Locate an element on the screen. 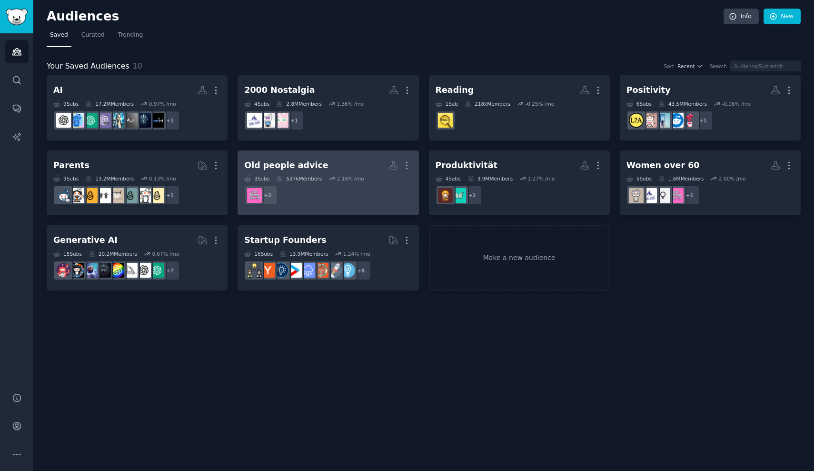 This screenshot has height=471, width=814. img: beyondthebump is located at coordinates (117, 195).